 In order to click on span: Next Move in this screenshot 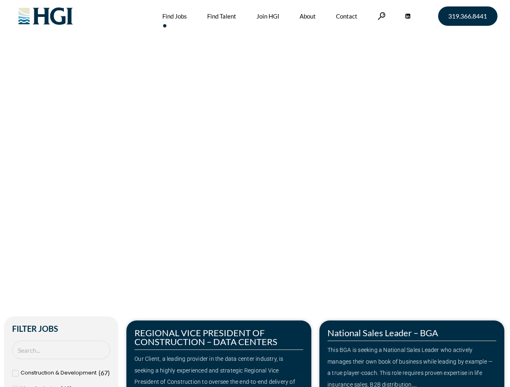, I will do `click(210, 138)`.